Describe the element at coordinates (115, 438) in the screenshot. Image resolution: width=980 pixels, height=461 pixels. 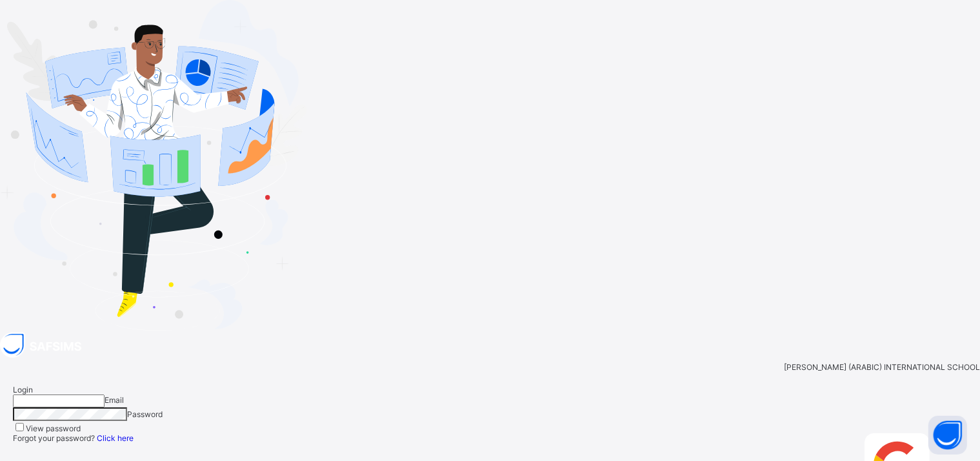
I see `a: Click here` at that location.